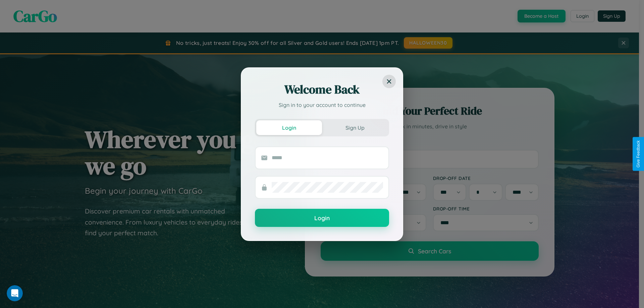  What do you see at coordinates (355, 128) in the screenshot?
I see `button: Sign Up` at bounding box center [355, 128].